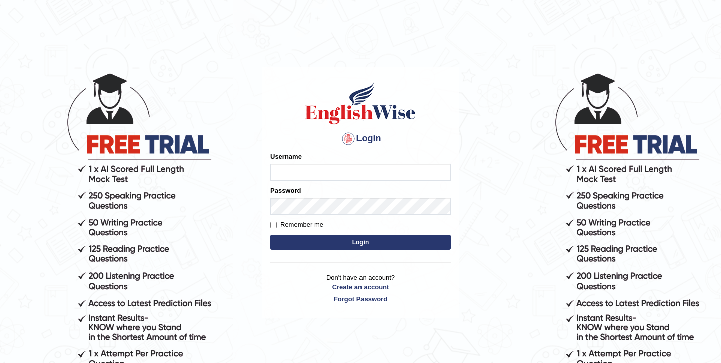  I want to click on h4: Login, so click(360, 139).